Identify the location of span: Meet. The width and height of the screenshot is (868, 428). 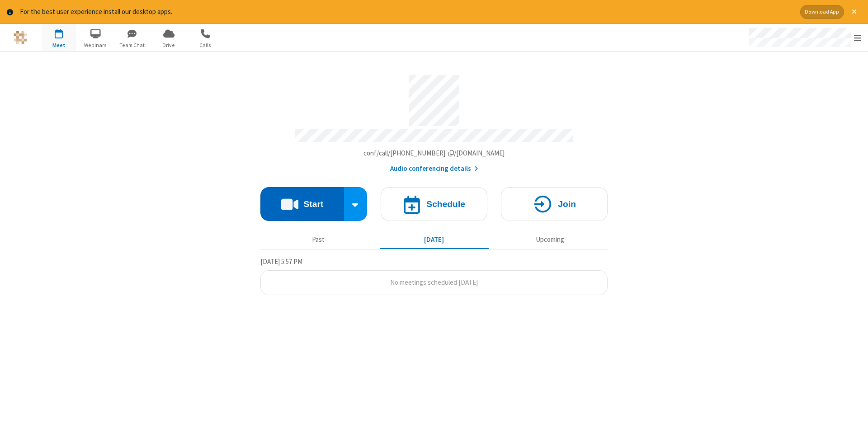
(58, 45).